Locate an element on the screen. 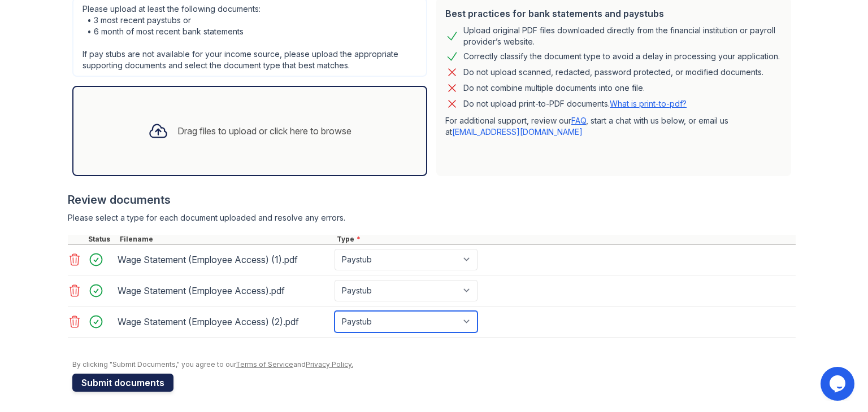 This screenshot has width=868, height=412. a: FAQ is located at coordinates (578, 120).